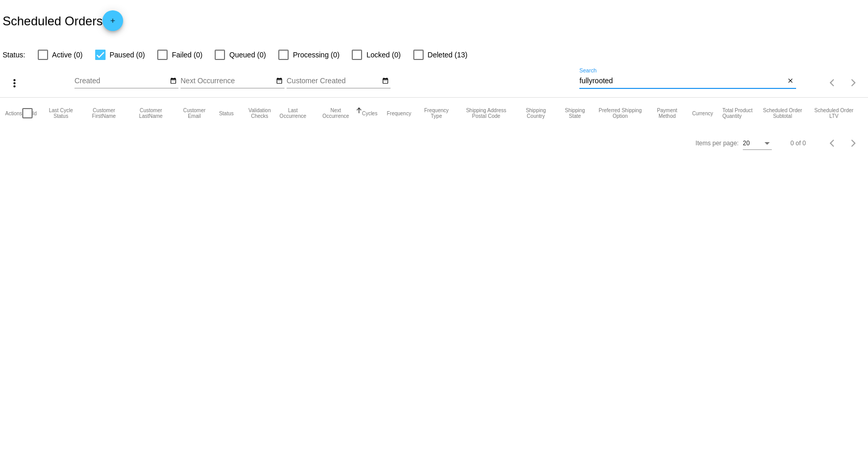 The width and height of the screenshot is (868, 471). I want to click on span: 20, so click(746, 144).